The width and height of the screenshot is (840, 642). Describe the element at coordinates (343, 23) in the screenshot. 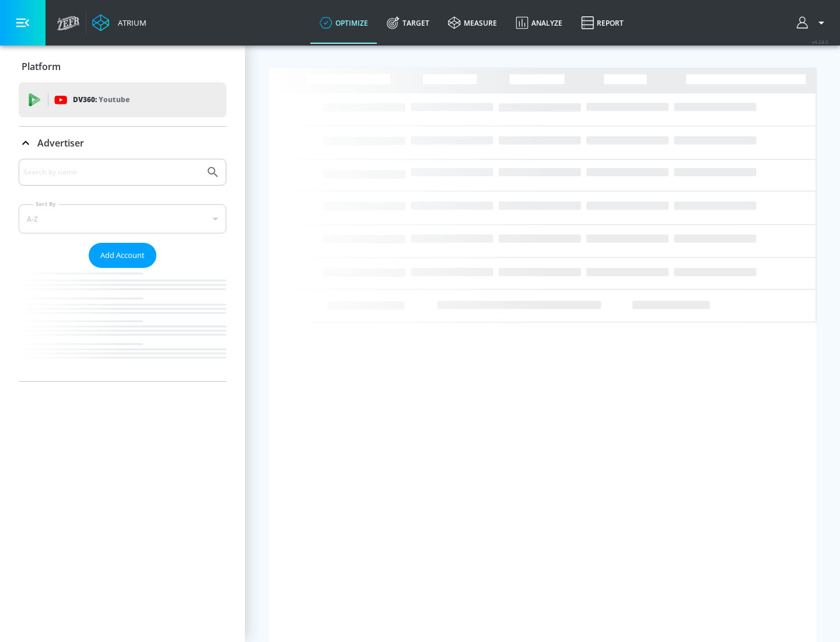

I see `a: optimize` at that location.